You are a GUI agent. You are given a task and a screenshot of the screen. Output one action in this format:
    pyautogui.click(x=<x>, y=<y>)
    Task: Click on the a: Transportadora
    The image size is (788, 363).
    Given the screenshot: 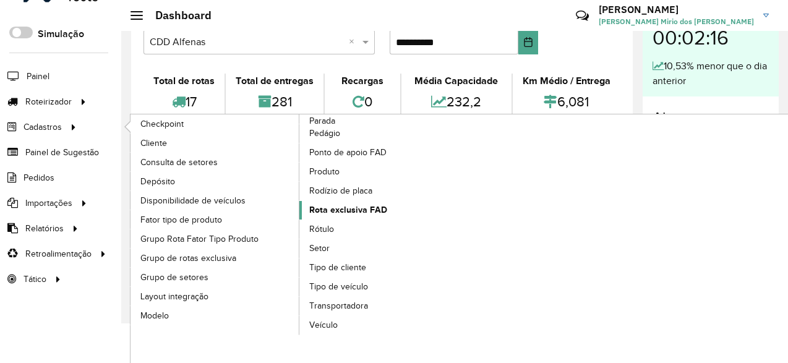 What is the action you would take?
    pyautogui.click(x=384, y=306)
    